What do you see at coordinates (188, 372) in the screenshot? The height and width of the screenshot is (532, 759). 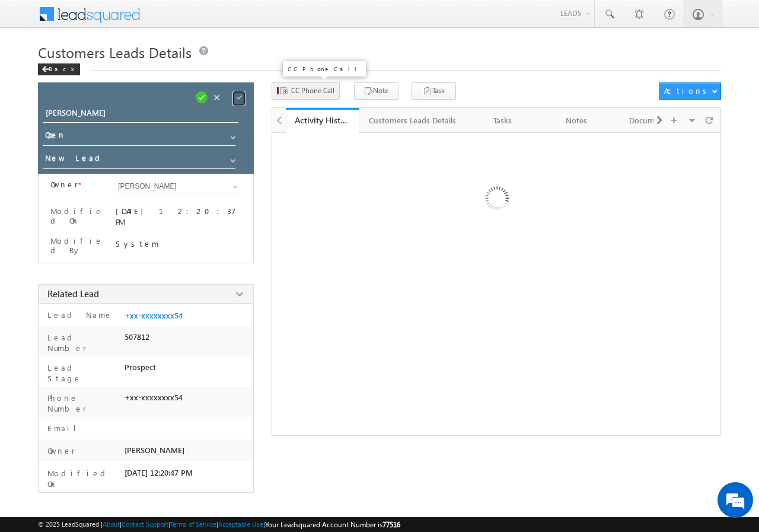 I see `em: Start Chat` at bounding box center [188, 372].